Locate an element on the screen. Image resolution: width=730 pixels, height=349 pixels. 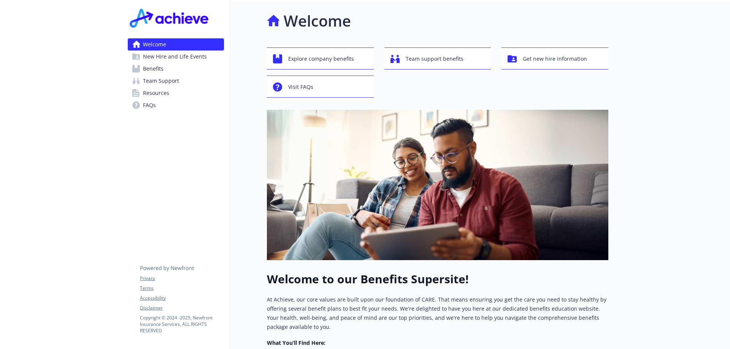
span: Visit FAQs is located at coordinates (301, 87).